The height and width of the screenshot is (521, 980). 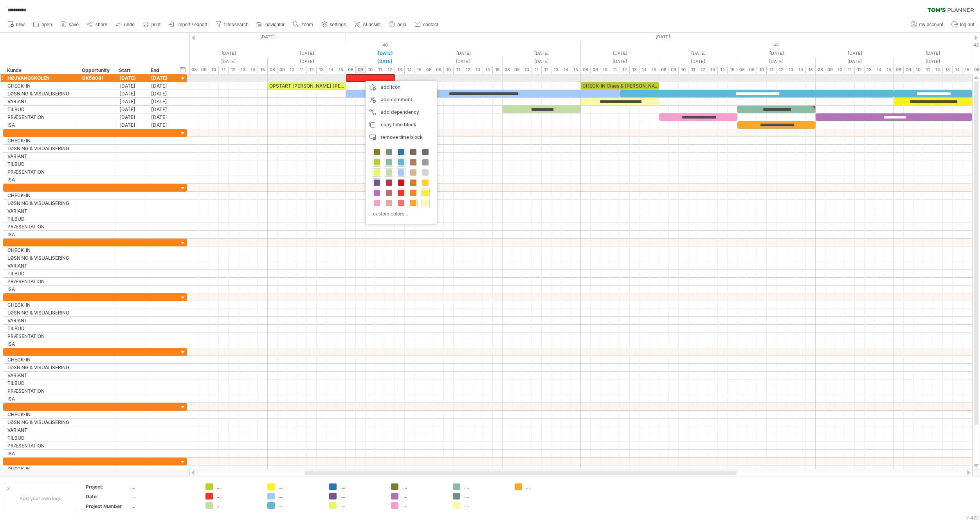 What do you see at coordinates (401, 100) in the screenshot?
I see `div: add comment` at bounding box center [401, 100].